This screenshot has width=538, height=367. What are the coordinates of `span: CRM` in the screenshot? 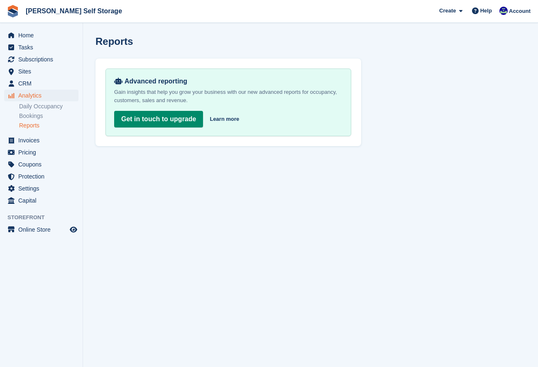 It's located at (43, 83).